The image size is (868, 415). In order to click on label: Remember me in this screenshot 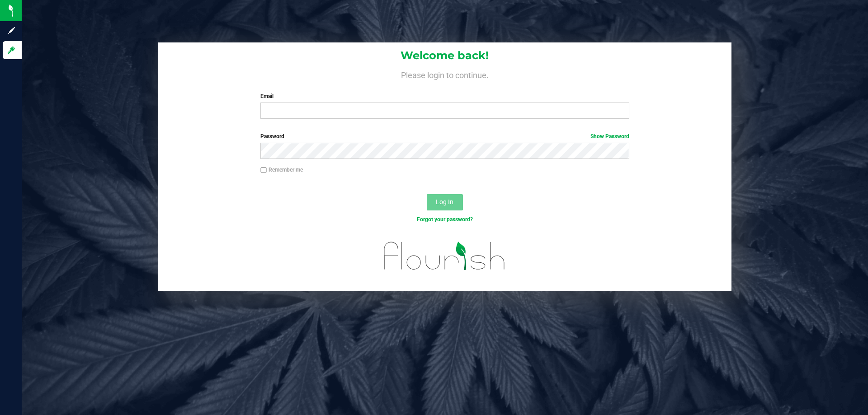, I will do `click(282, 170)`.